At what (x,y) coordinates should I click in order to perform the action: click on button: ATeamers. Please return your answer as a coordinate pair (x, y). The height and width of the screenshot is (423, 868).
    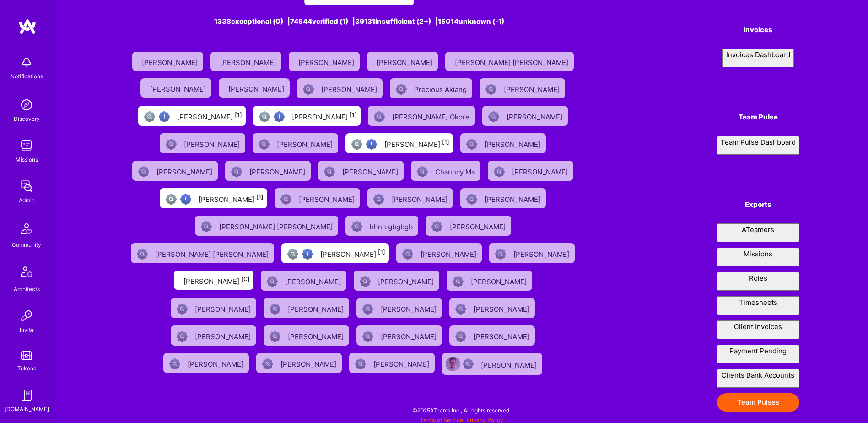
    Looking at the image, I should click on (758, 232).